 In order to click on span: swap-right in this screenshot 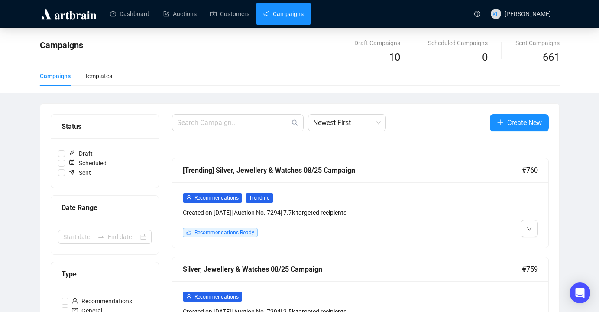, I will do `click(101, 237)`.